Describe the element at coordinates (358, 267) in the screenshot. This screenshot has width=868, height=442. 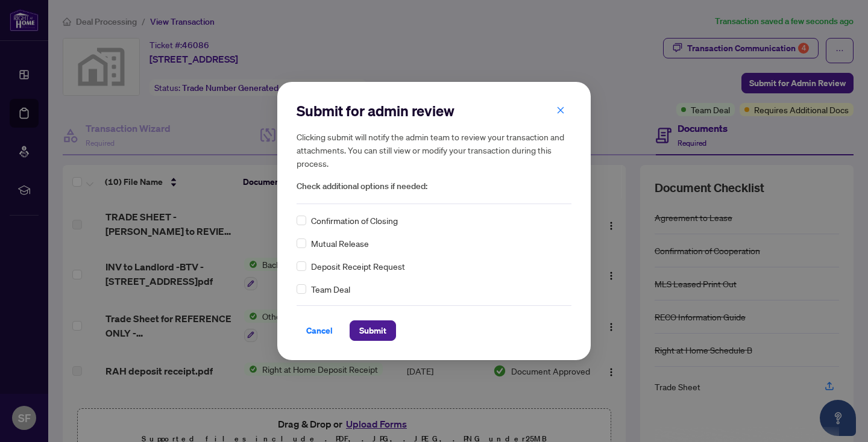
I see `span: Deposit Receipt Request` at that location.